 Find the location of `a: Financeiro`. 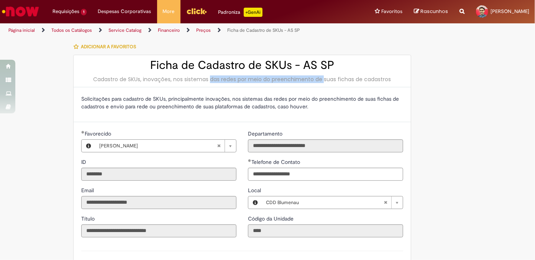

a: Financeiro is located at coordinates (169, 30).